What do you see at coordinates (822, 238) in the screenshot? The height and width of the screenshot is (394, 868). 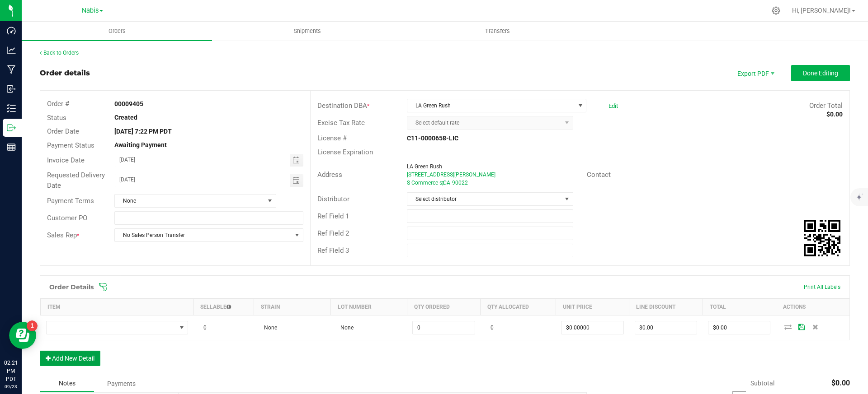 I see `img: Scan me!` at bounding box center [822, 238].